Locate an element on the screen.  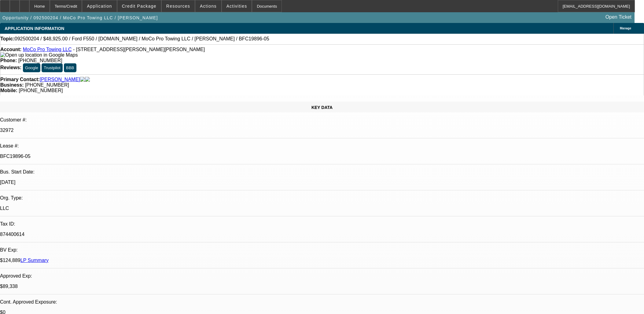
strong: Topic: is located at coordinates (7, 39).